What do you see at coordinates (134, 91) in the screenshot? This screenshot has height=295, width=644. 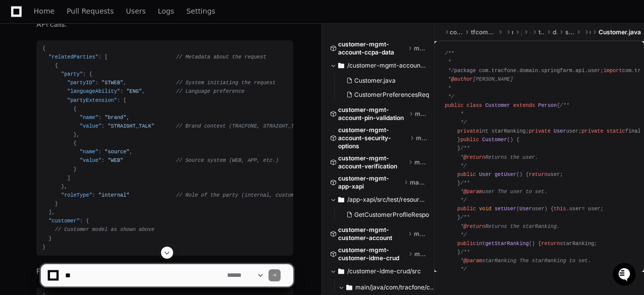 I see `span: "ENG"` at bounding box center [134, 91].